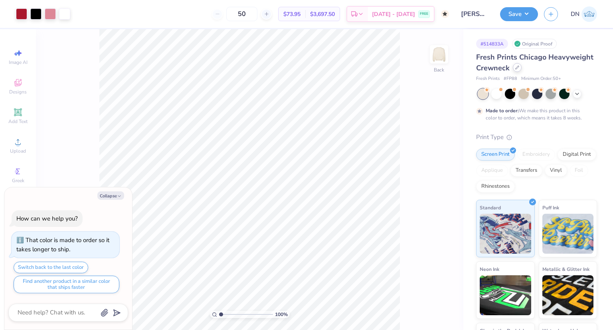 This screenshot has height=330, width=613. What do you see at coordinates (18, 180) in the screenshot?
I see `span: Greek` at bounding box center [18, 180].